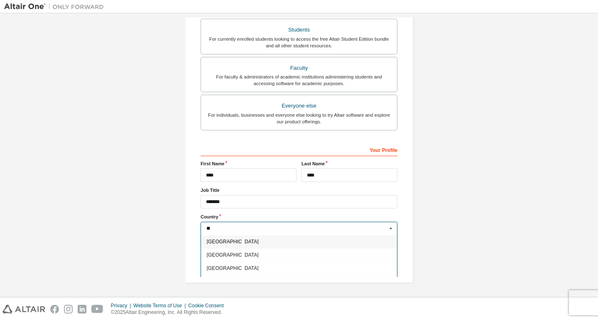 The width and height of the screenshot is (598, 321). I want to click on div: Faculty, so click(299, 68).